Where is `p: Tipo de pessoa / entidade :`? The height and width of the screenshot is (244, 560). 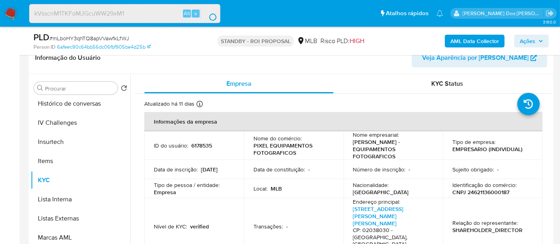
p: Tipo de pessoa / entidade : is located at coordinates (186, 185).